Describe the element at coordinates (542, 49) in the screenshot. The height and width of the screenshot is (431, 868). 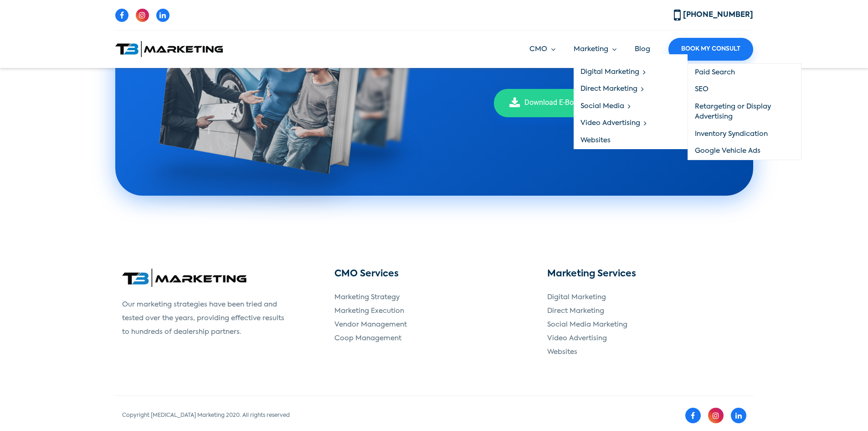
I see `a: CMO` at that location.